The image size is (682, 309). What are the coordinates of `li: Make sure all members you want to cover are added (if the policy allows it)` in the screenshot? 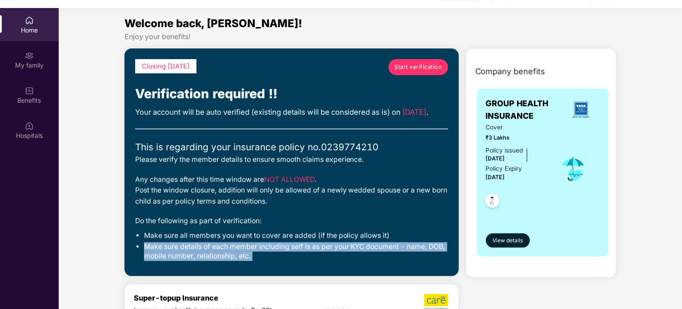 It's located at (296, 235).